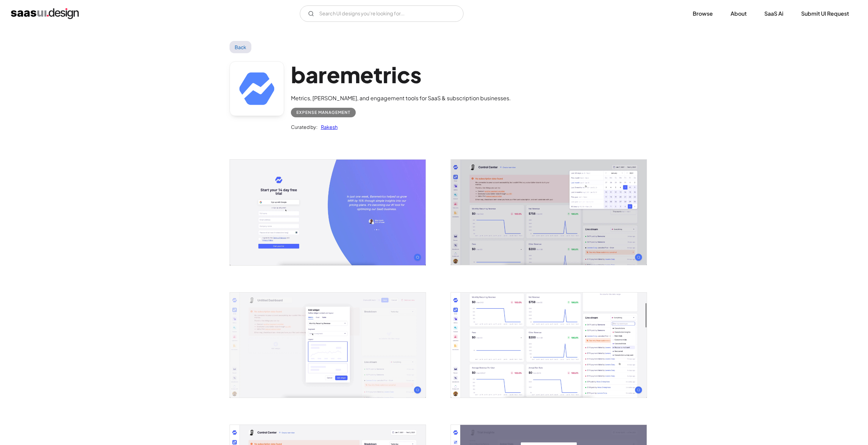  I want to click on div: Curated by:, so click(304, 127).